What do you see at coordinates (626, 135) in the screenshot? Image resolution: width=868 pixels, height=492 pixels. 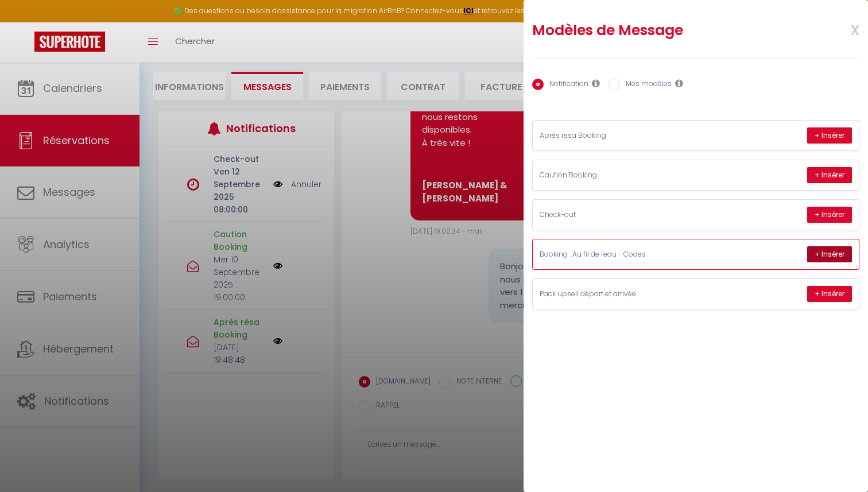 I see `p: Après résa Booking` at bounding box center [626, 135].